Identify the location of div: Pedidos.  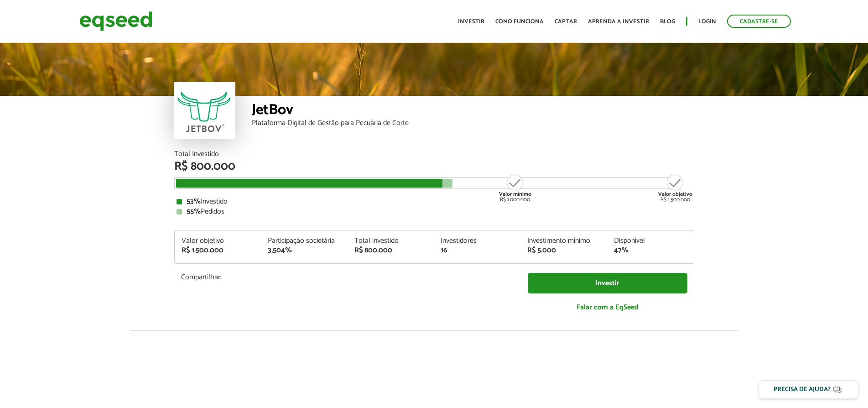
(434, 212).